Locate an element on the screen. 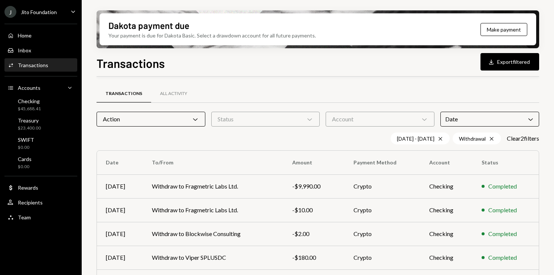 This screenshot has width=554, height=275. a: Cards$0.00 is located at coordinates (41, 163).